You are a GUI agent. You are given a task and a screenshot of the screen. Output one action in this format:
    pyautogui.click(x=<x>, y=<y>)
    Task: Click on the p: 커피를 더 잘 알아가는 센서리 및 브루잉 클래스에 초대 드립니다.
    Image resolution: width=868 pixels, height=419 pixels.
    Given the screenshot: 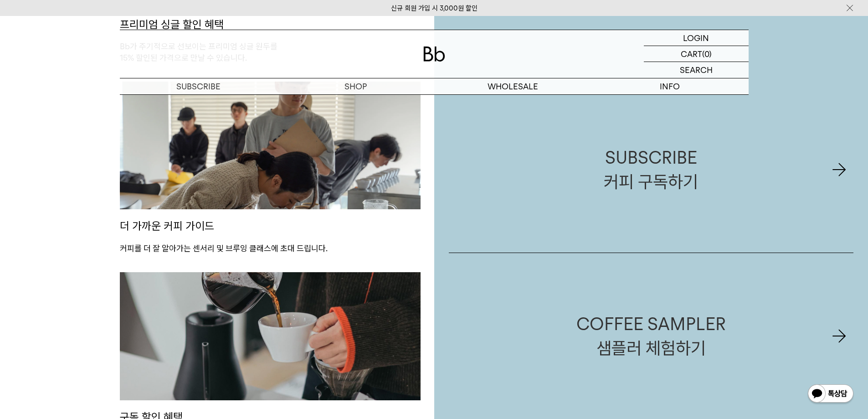 What is the action you would take?
    pyautogui.click(x=271, y=248)
    